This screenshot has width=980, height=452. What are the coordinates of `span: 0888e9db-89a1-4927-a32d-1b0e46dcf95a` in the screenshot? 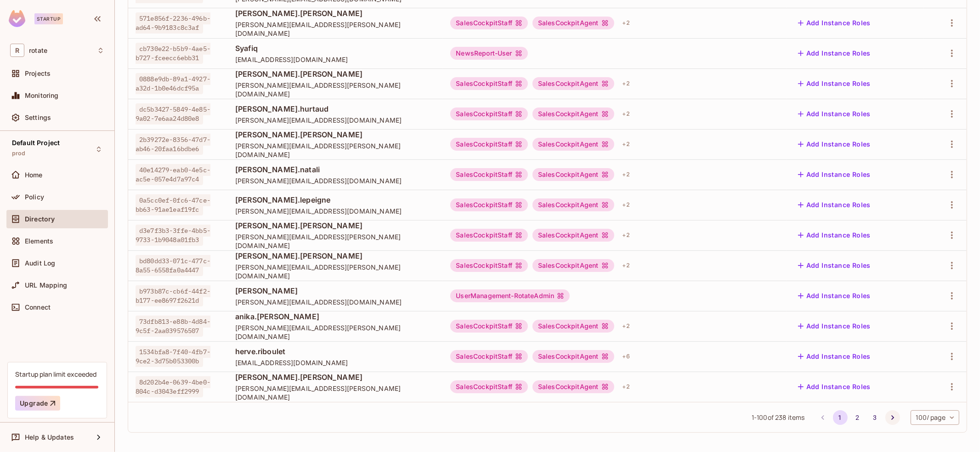 It's located at (173, 84).